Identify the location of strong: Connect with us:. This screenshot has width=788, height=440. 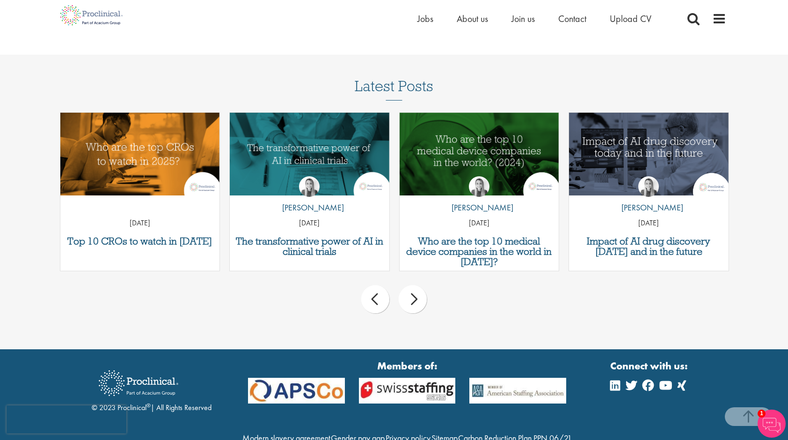
(650, 366).